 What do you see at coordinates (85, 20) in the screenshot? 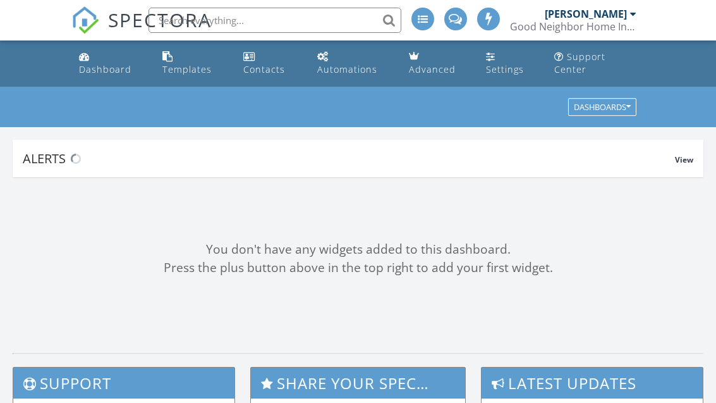
I see `img: The Best Home Inspection Software - Spectora` at bounding box center [85, 20].